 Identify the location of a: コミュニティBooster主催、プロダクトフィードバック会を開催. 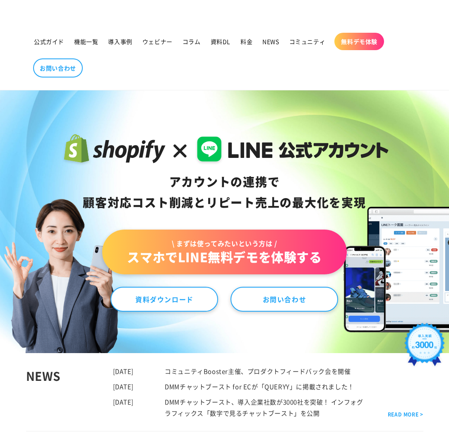
(258, 371).